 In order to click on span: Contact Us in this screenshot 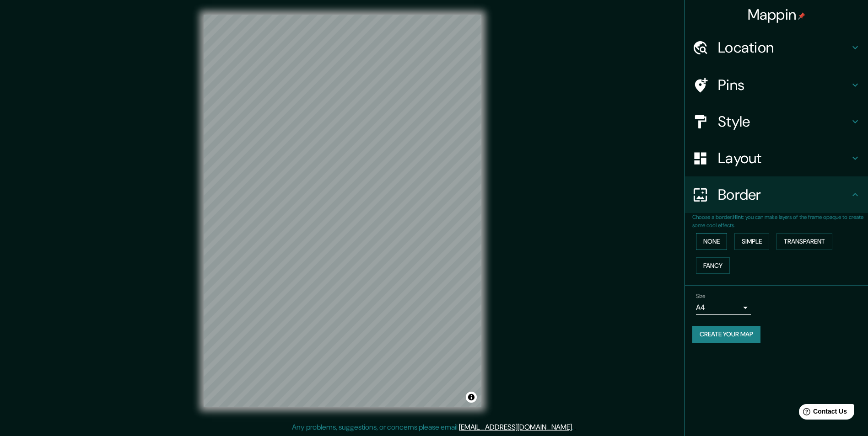, I will do `click(43, 11)`.